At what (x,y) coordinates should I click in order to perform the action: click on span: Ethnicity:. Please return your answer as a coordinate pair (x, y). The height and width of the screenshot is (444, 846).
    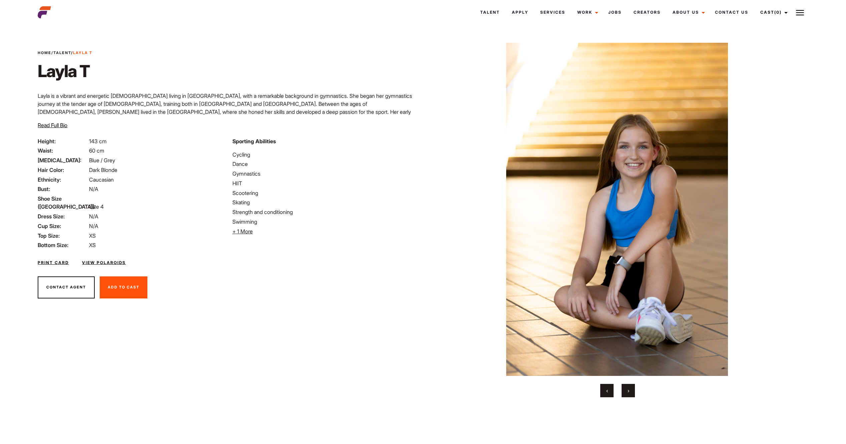
    Looking at the image, I should click on (63, 179).